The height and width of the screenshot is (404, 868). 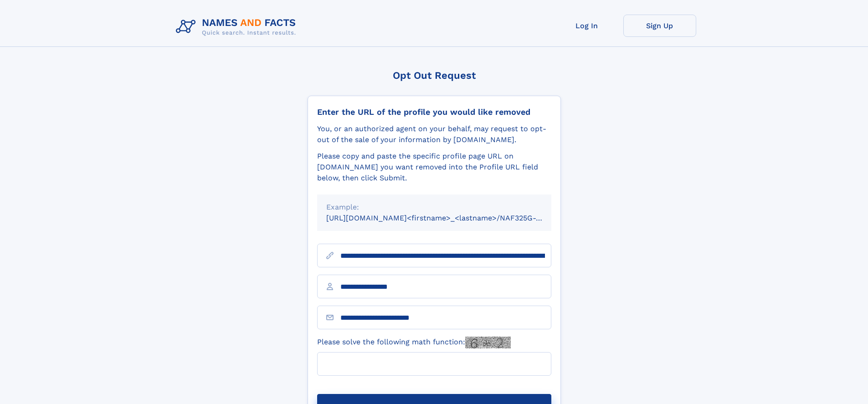 I want to click on label: Please solve the following math function:, so click(x=414, y=343).